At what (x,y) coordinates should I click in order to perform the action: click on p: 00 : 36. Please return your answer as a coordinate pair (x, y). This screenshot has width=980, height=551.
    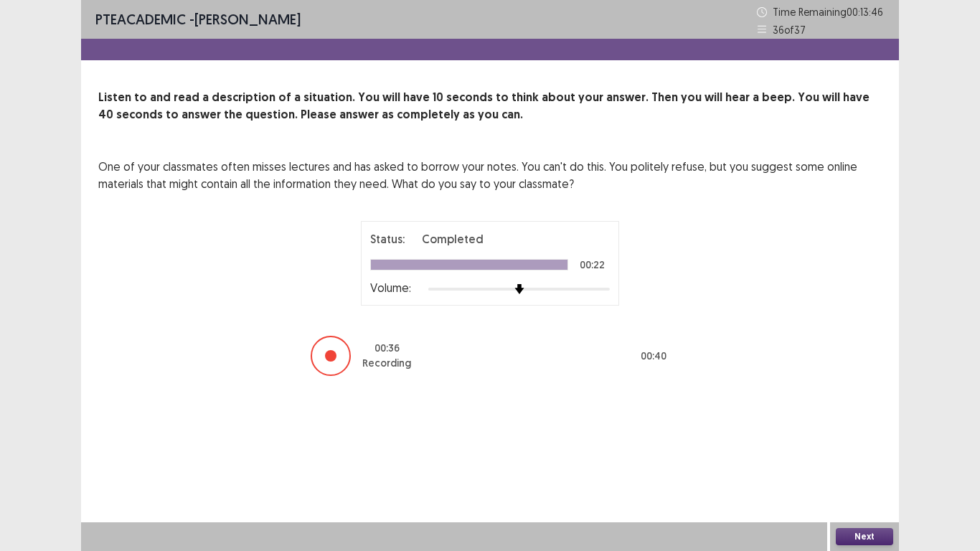
    Looking at the image, I should click on (387, 348).